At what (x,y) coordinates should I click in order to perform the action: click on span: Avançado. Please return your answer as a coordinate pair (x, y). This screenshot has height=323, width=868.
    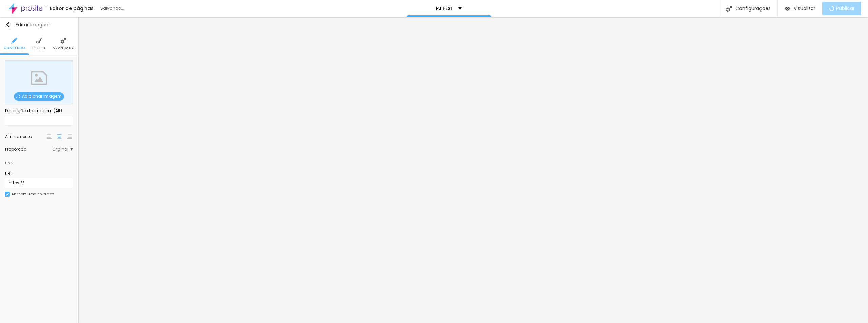
    Looking at the image, I should click on (63, 48).